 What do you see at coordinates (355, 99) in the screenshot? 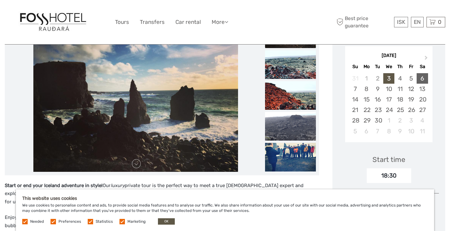
I see `div: Choose Sunday, September 14th, 2025` at bounding box center [355, 99].